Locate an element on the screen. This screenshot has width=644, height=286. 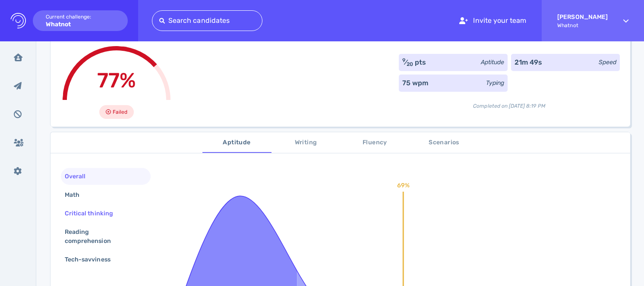
div: 21m 49s is located at coordinates (528, 62).